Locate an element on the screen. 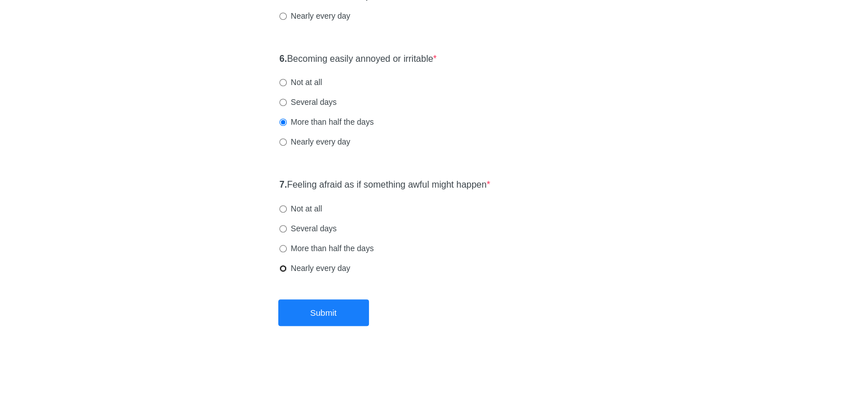 The width and height of the screenshot is (862, 394). strong: 6. is located at coordinates (283, 58).